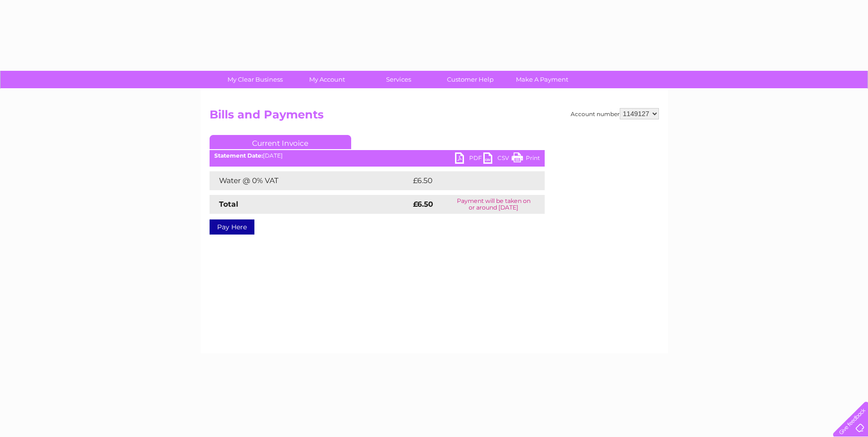 The image size is (868, 437). What do you see at coordinates (469, 159) in the screenshot?
I see `a: PDF` at bounding box center [469, 159].